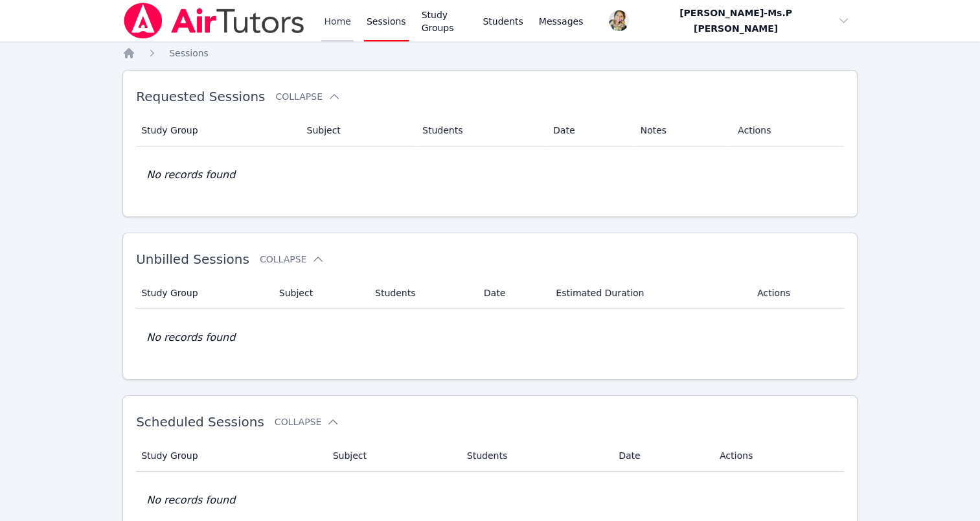 The width and height of the screenshot is (980, 521). Describe the element at coordinates (649, 293) in the screenshot. I see `th: Estimated Duration` at that location.